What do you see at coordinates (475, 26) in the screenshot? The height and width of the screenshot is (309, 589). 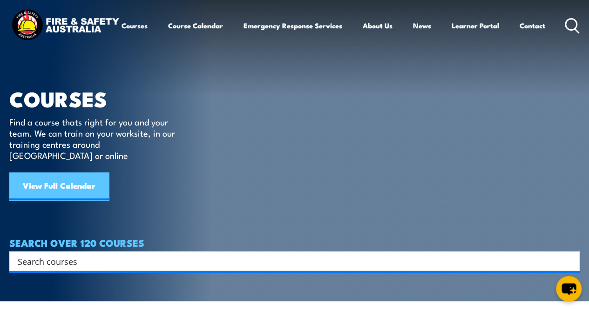 I see `a: Learner Portal` at bounding box center [475, 26].